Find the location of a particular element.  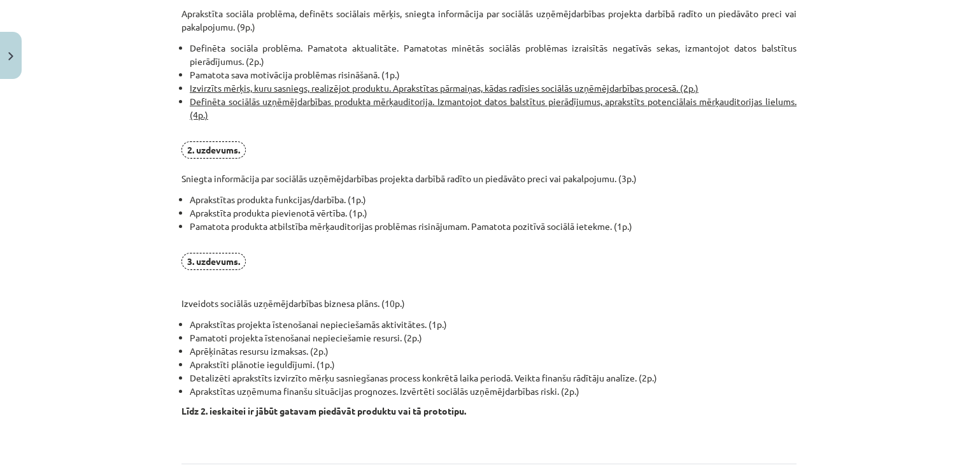

li: Aprakstītas produkta funkcijas/darbība. (1p.) is located at coordinates (493, 199).